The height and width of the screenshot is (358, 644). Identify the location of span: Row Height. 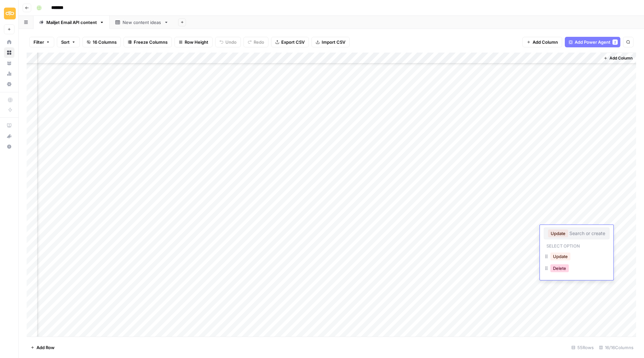
(196, 42).